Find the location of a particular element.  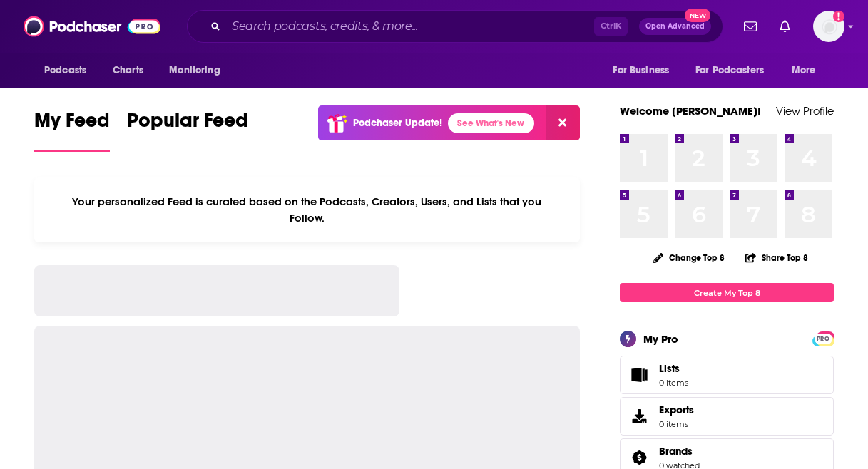

span: Logged in as Naomiumusic is located at coordinates (829, 26).